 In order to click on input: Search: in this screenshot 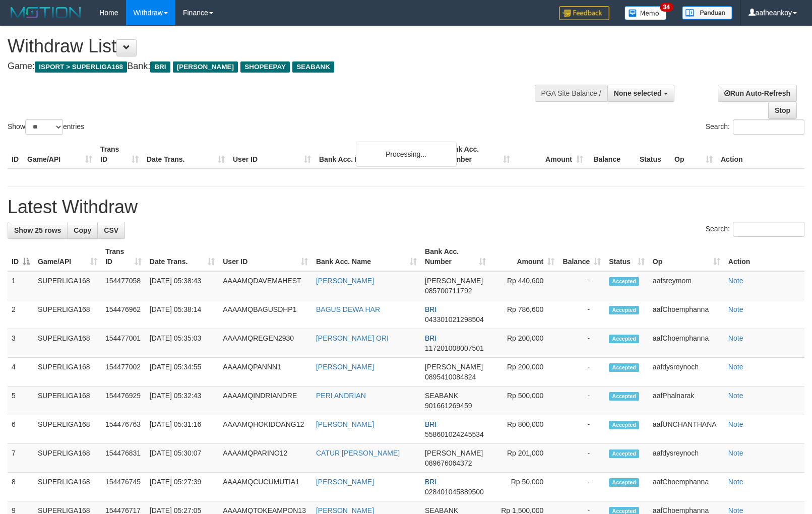, I will do `click(769, 127)`.